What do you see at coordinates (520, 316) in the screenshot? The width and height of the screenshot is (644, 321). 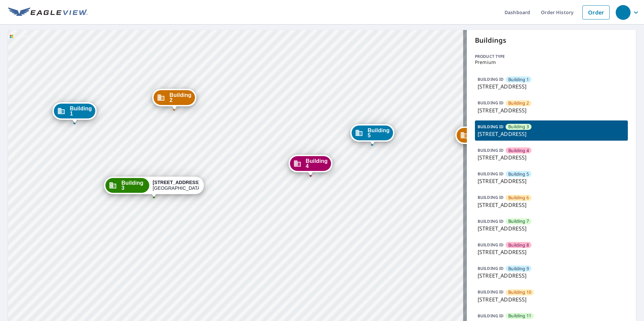 I see `span: Building 11` at bounding box center [520, 316].